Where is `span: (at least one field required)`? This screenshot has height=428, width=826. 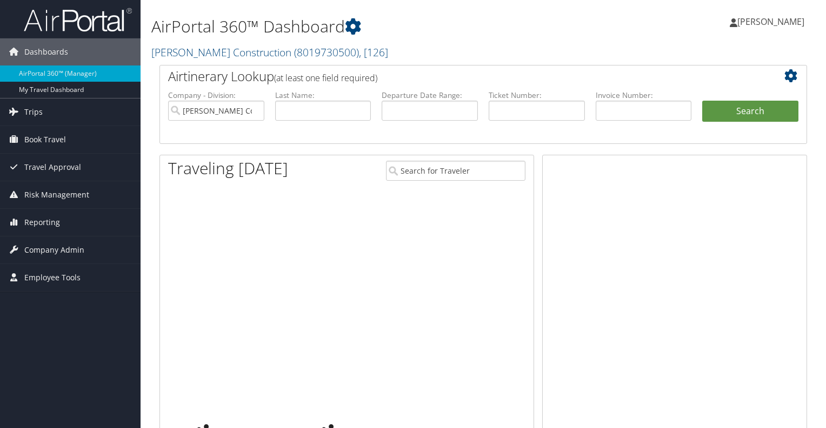 span: (at least one field required) is located at coordinates (326, 78).